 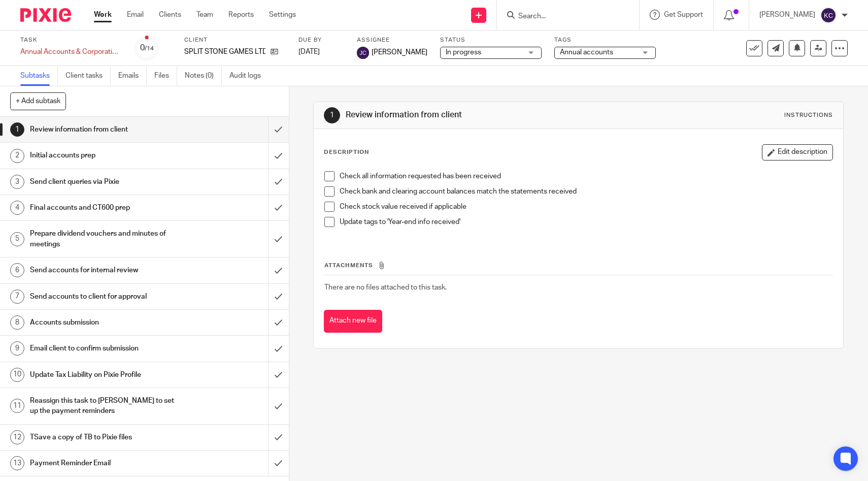 What do you see at coordinates (17, 208) in the screenshot?
I see `div: 4` at bounding box center [17, 208].